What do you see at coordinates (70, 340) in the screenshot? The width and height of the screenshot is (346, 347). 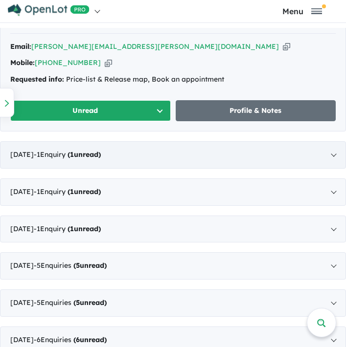 I see `span: - 6 Enquir ies` at bounding box center [70, 340].